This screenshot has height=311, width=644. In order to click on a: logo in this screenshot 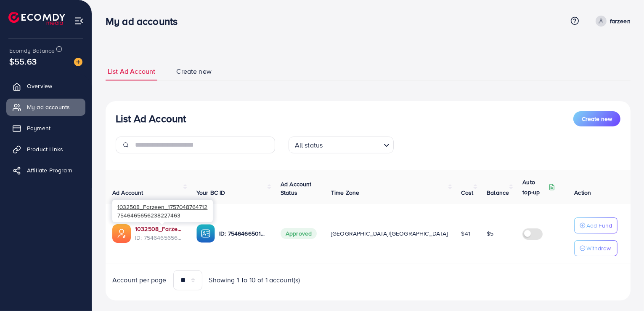, I will do `click(37, 18)`.